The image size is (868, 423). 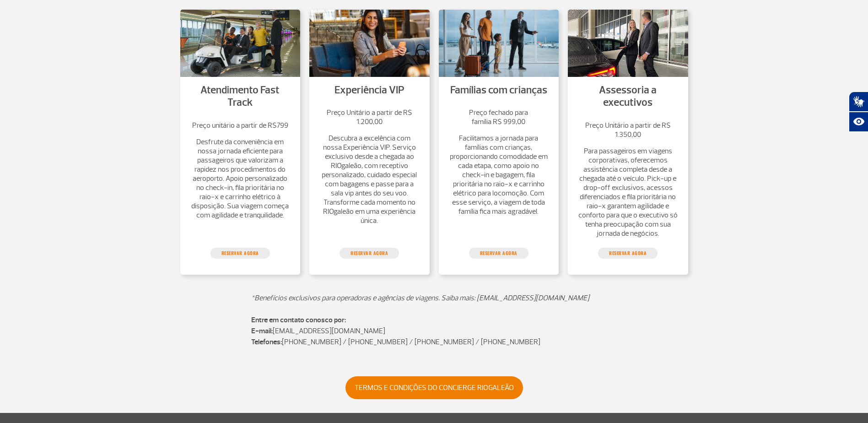 What do you see at coordinates (627, 96) in the screenshot?
I see `a: Assessoria a executivos` at bounding box center [627, 96].